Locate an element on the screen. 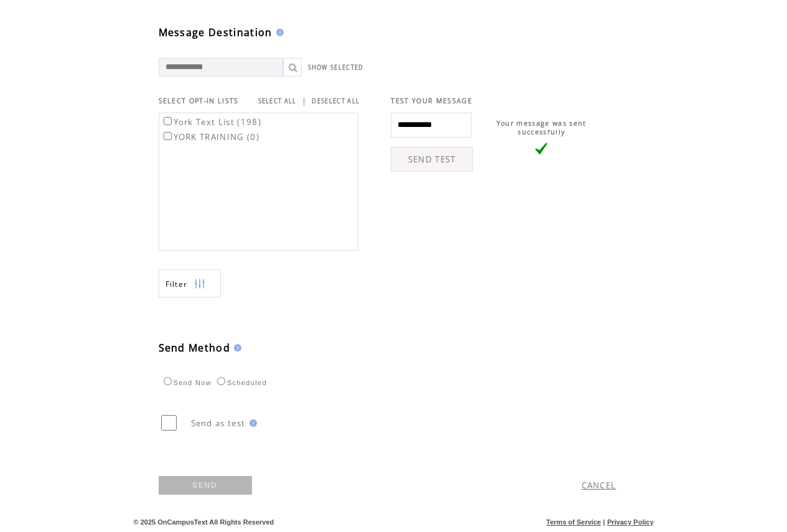  a: Filter is located at coordinates (190, 283).